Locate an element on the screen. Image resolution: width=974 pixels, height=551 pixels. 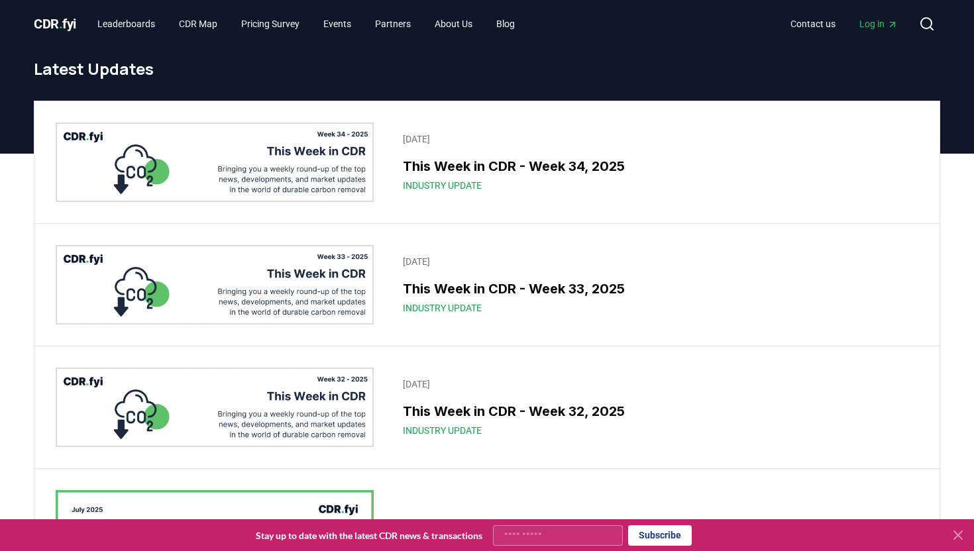
img: This Week in CDR - Week 32, 2025 blog post image is located at coordinates (215, 407).